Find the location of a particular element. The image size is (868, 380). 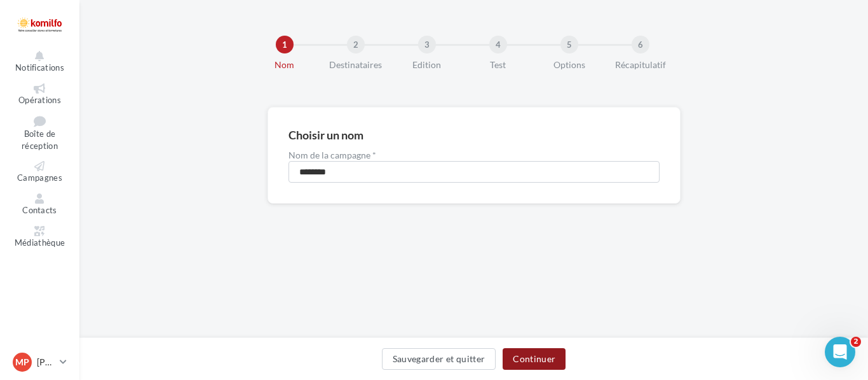

button: Notifications is located at coordinates (39, 62).